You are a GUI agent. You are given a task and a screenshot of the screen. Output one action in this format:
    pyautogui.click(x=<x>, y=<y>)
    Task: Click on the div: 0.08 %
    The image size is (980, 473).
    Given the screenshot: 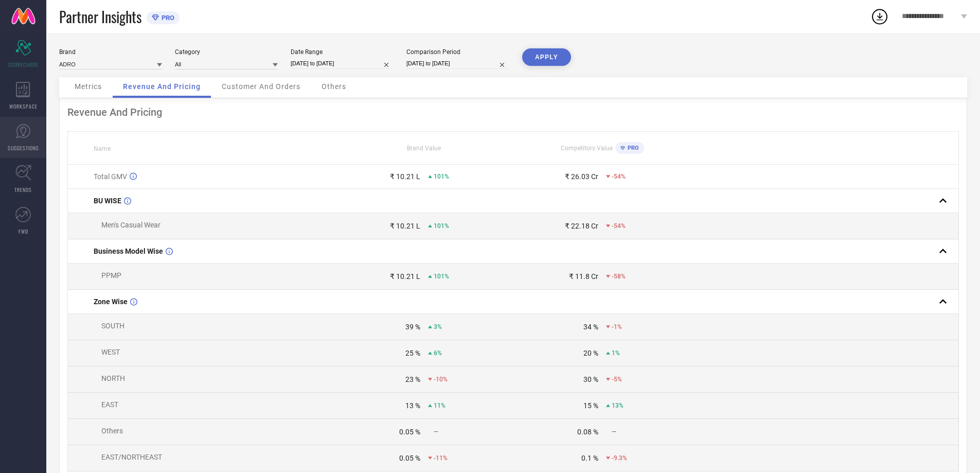 What is the action you would take?
    pyautogui.click(x=588, y=431)
    